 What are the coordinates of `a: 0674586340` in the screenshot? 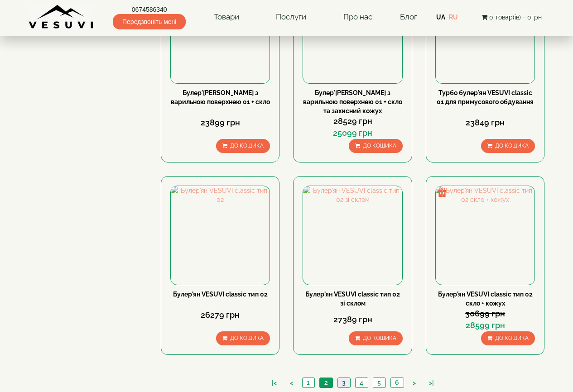 It's located at (149, 9).